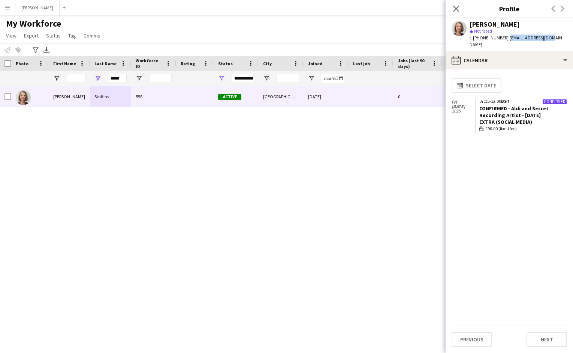 The width and height of the screenshot is (573, 353). I want to click on input: Last Name Filter Input, so click(117, 78).